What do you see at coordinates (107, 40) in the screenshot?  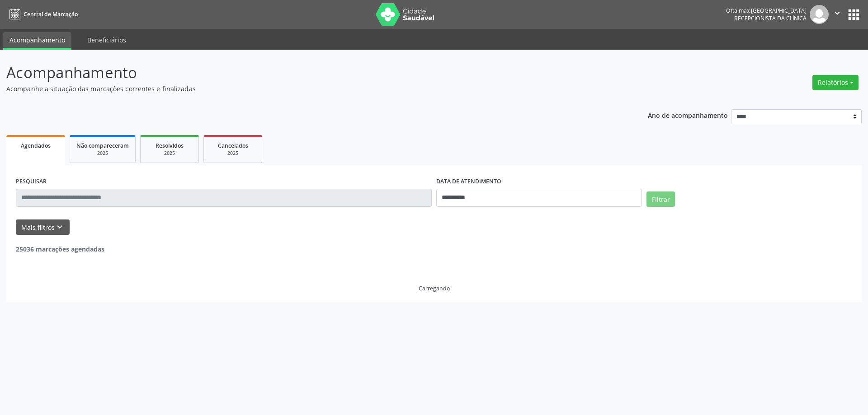 I see `a: Beneficiários` at bounding box center [107, 40].